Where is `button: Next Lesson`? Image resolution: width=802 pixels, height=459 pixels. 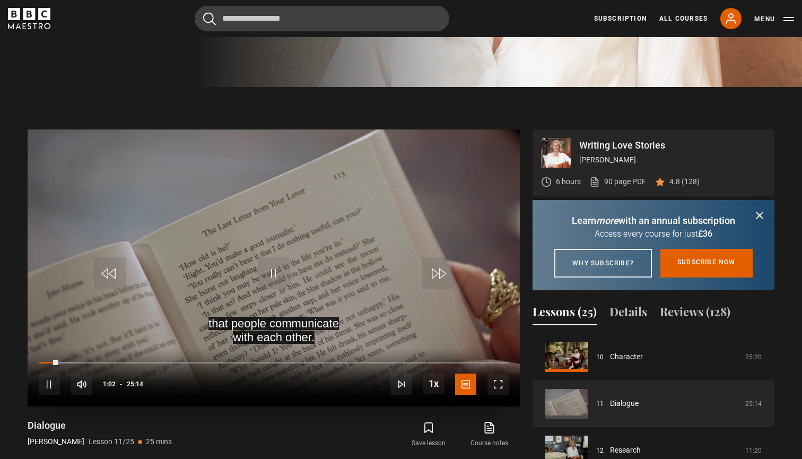
button: Next Lesson is located at coordinates (402, 384).